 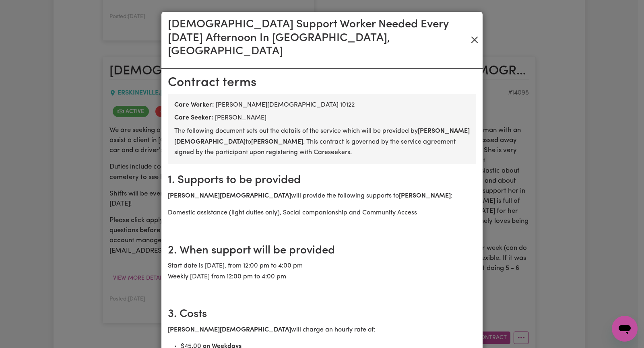 What do you see at coordinates (322, 330) in the screenshot?
I see `p: will charge an hourly rate of:` at bounding box center [322, 330].